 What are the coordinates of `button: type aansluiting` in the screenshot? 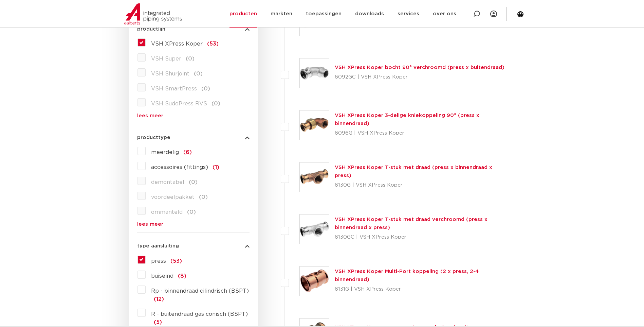 It's located at (193, 245).